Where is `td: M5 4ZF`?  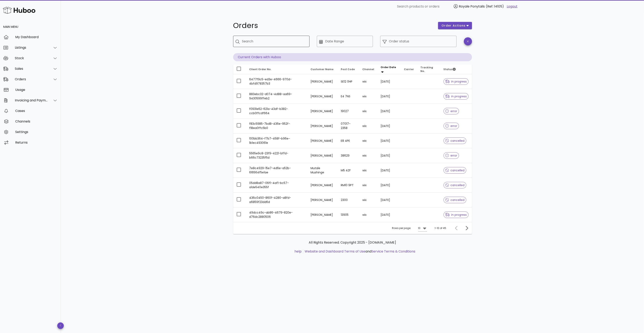
td: M5 4ZF is located at coordinates (348, 170).